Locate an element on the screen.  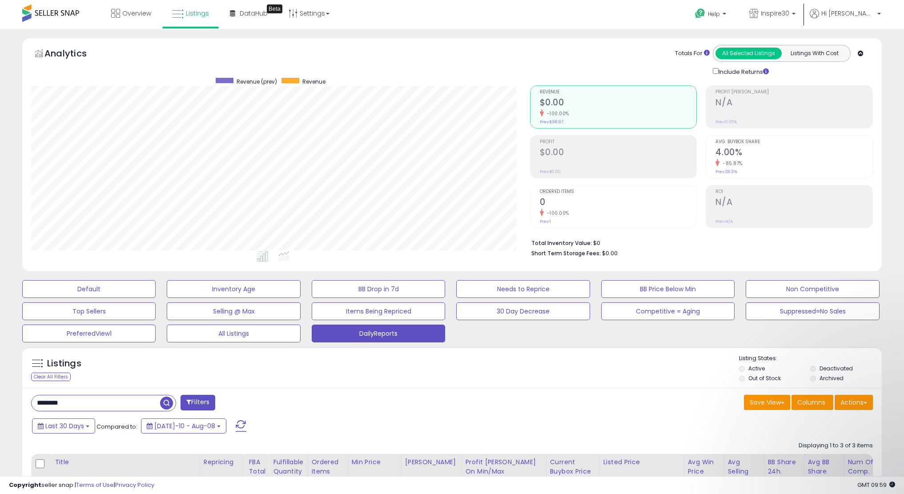
button: Actions is located at coordinates (853, 402).